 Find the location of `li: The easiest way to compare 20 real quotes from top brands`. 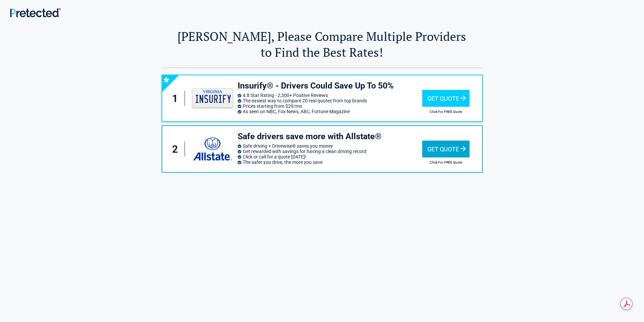

li: The easiest way to compare 20 real quotes from top brands is located at coordinates (330, 100).